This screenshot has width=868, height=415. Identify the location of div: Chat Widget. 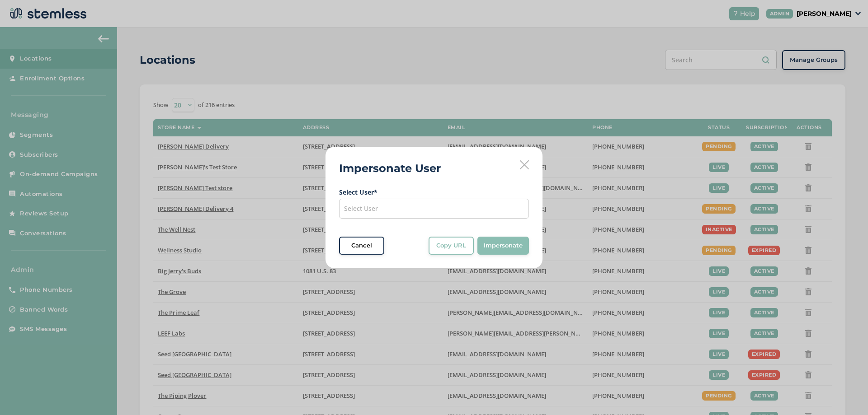
(845, 393).